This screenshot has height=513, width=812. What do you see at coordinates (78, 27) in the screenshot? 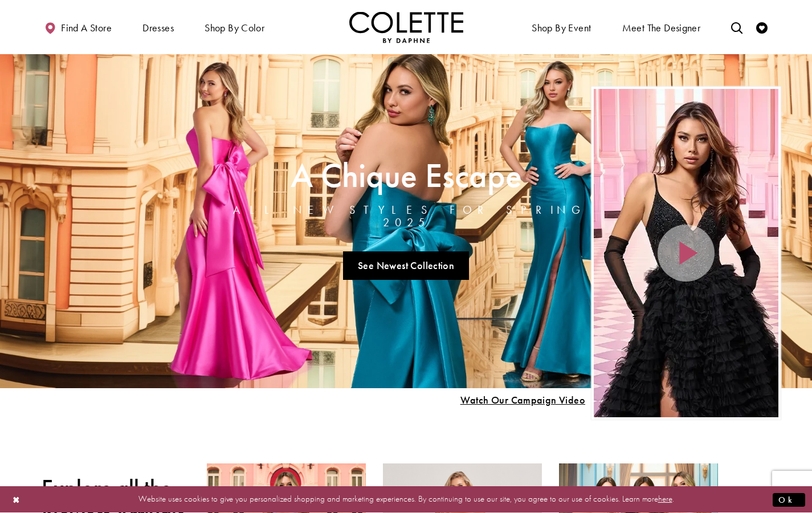
I see `a: Find a store` at bounding box center [78, 27].